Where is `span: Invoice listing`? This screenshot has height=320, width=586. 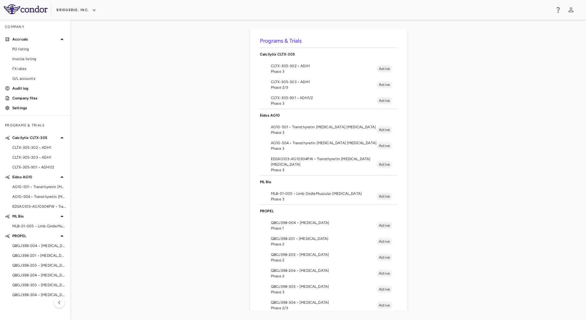 span: Invoice listing is located at coordinates (39, 59).